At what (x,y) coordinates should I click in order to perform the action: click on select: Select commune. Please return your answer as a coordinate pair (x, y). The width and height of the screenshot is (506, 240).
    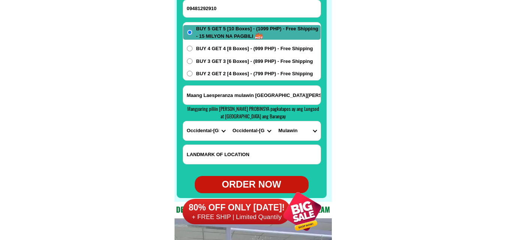
    Looking at the image, I should click on (298, 131).